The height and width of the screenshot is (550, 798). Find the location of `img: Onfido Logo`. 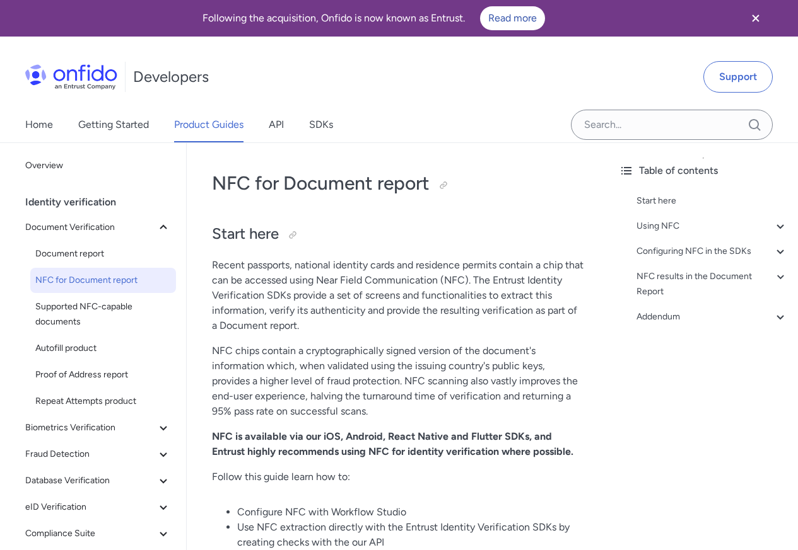

img: Onfido Logo is located at coordinates (71, 77).